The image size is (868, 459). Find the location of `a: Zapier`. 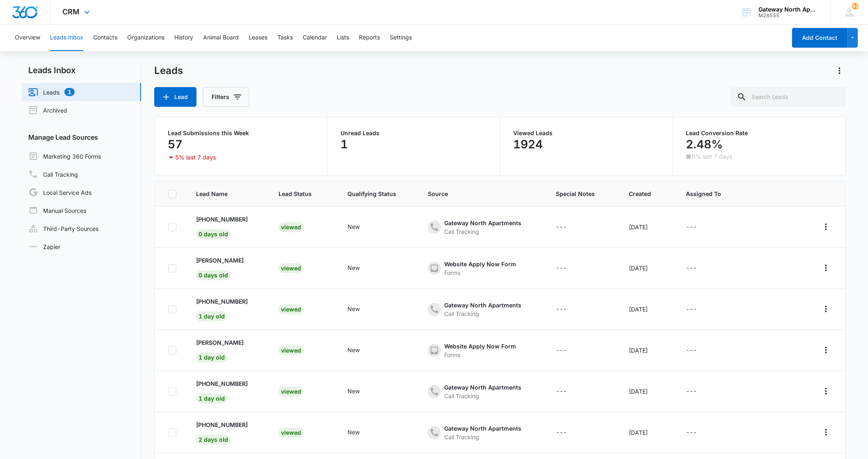

a: Zapier is located at coordinates (44, 246).